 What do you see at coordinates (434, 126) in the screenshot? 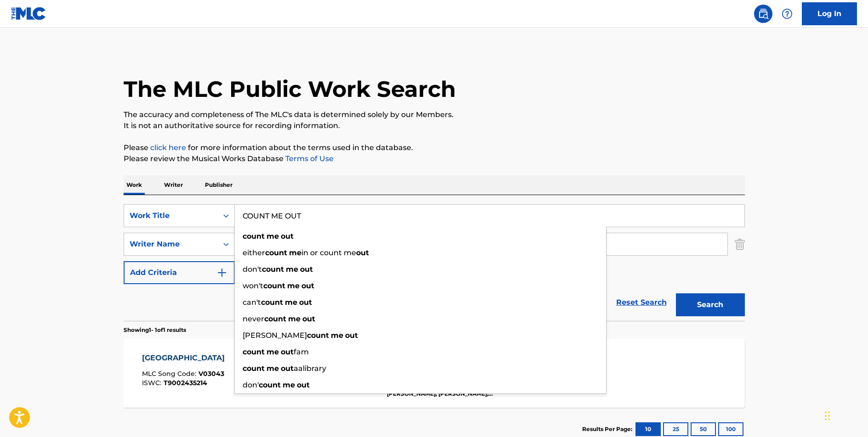
I see `p: It is not an authoritative source for recording information.` at bounding box center [434, 126].